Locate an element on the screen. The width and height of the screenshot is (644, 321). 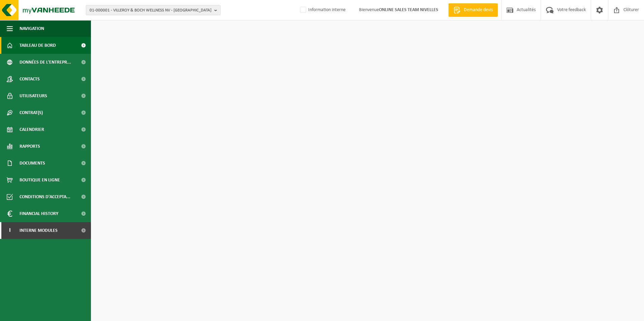
span: Rapports is located at coordinates (29, 147).